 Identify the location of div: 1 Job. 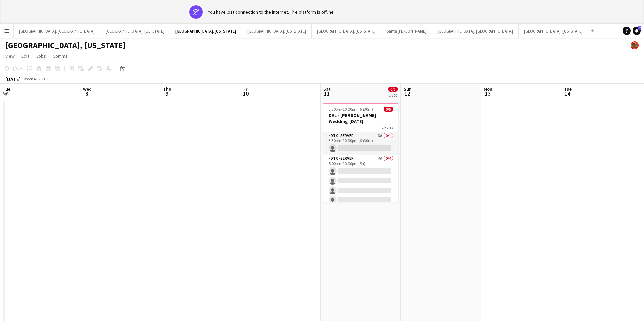
(393, 95).